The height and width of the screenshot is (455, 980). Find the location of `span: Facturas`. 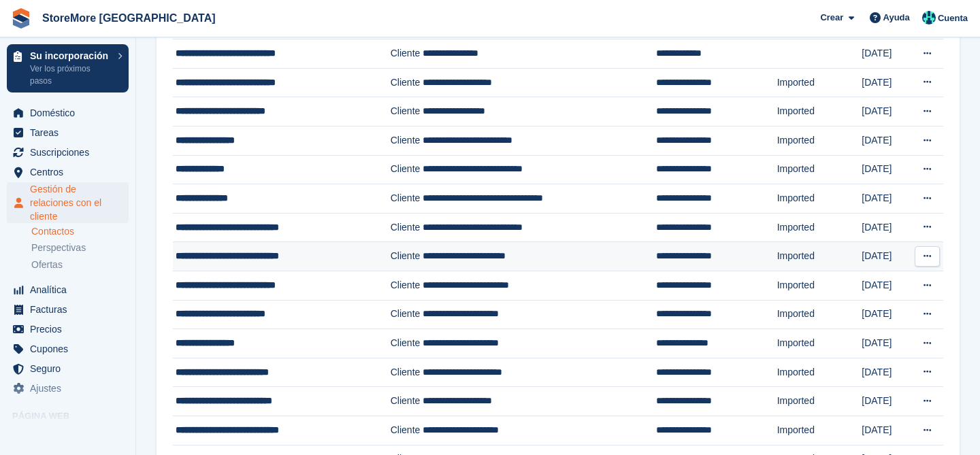

span: Facturas is located at coordinates (71, 309).